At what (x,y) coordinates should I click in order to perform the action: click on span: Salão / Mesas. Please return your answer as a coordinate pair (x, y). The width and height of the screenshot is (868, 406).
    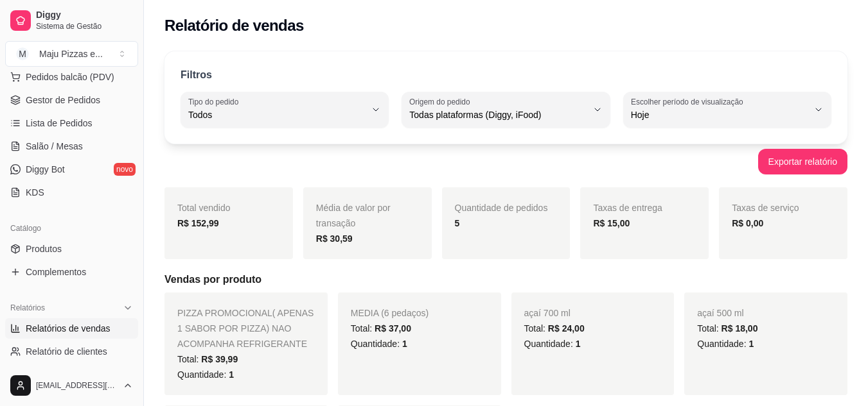
    Looking at the image, I should click on (54, 147).